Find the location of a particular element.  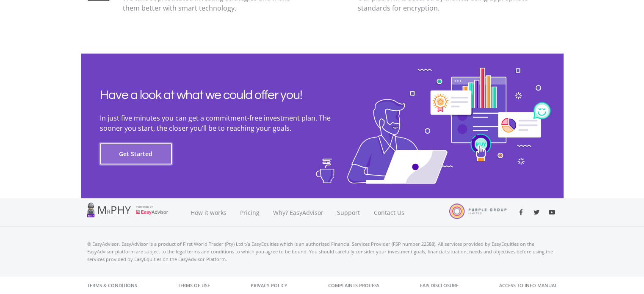

a: Why? EasyAdvisor is located at coordinates (298, 212).